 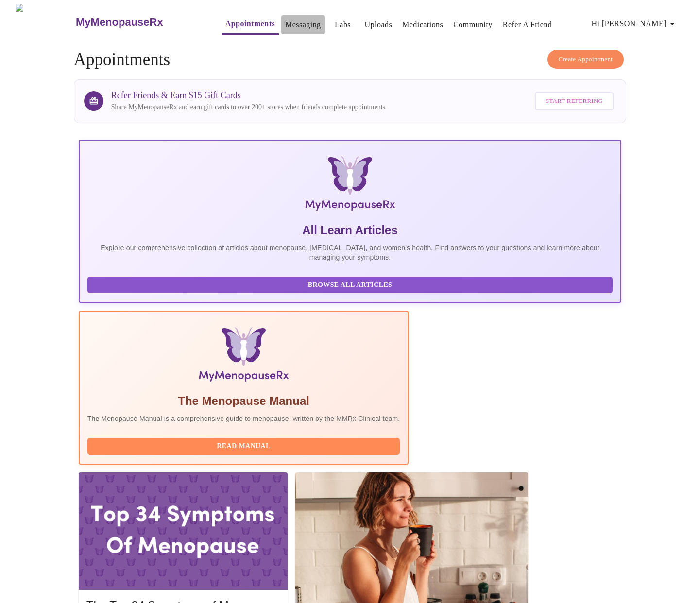 What do you see at coordinates (527, 24) in the screenshot?
I see `a: Refer a Friend` at bounding box center [527, 24].